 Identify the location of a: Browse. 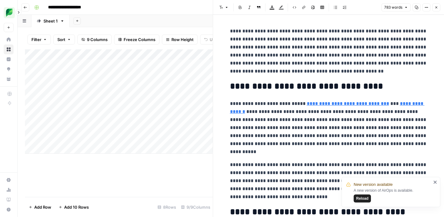
(9, 49).